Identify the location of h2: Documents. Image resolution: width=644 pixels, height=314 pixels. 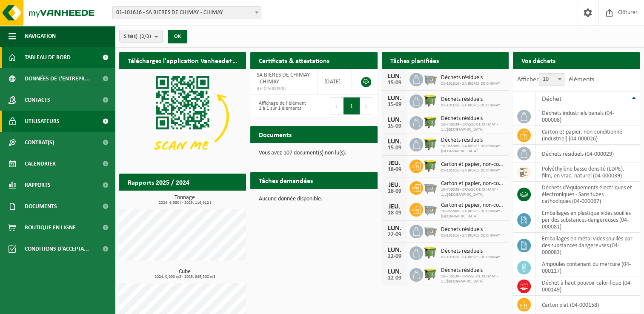
(275, 134).